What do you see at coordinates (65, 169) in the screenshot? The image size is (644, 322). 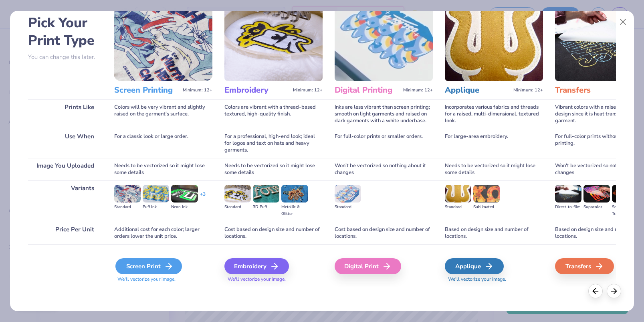 I see `div: Image You Uploaded` at bounding box center [65, 169].